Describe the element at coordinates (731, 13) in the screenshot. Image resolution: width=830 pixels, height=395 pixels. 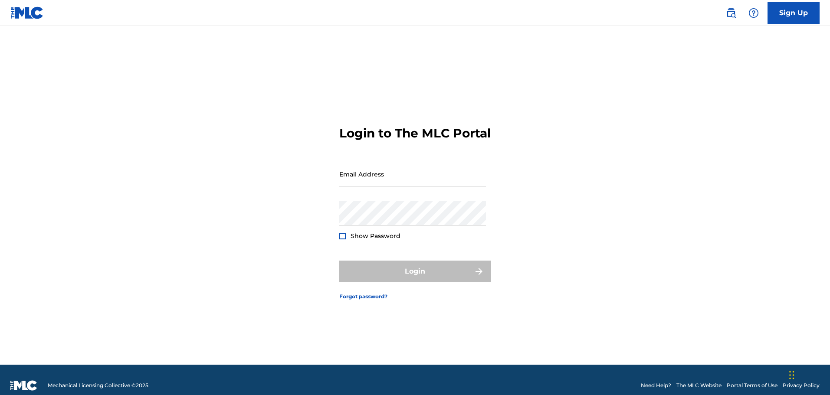
I see `a: Public Search` at that location.